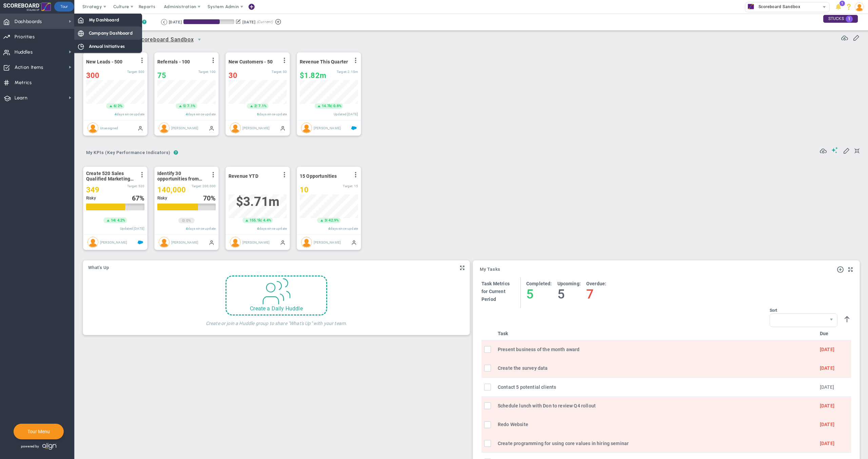  Describe the element at coordinates (207, 198) in the screenshot. I see `span: 70` at that location.